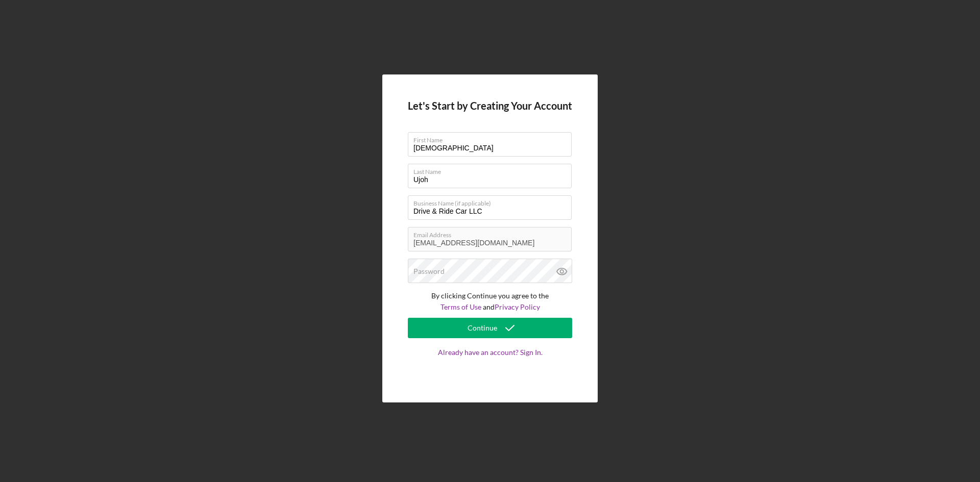 The height and width of the screenshot is (482, 980). What do you see at coordinates (429, 271) in the screenshot?
I see `label: Password` at bounding box center [429, 271].